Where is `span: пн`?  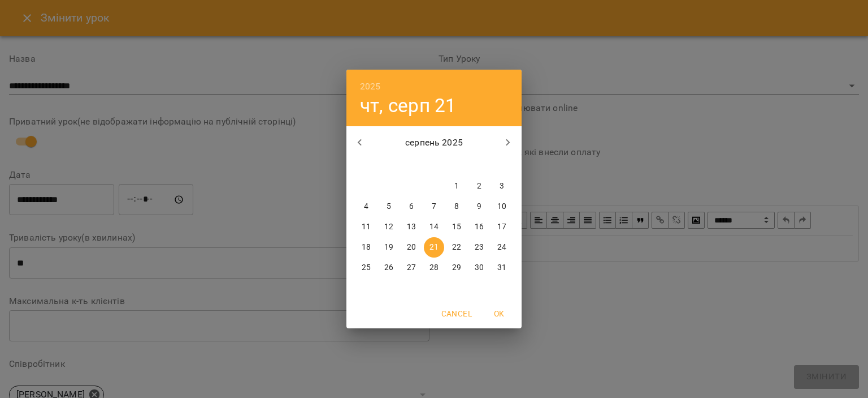
span: пн is located at coordinates (366, 164).